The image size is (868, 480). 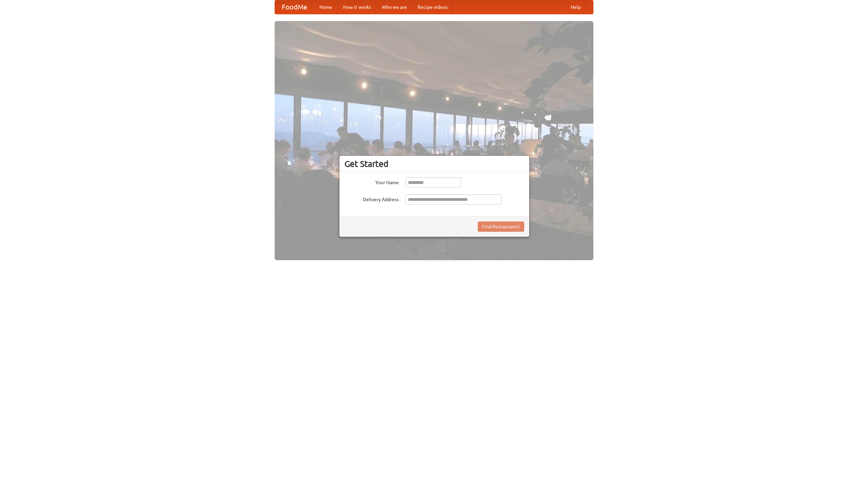 I want to click on a: Help, so click(x=576, y=7).